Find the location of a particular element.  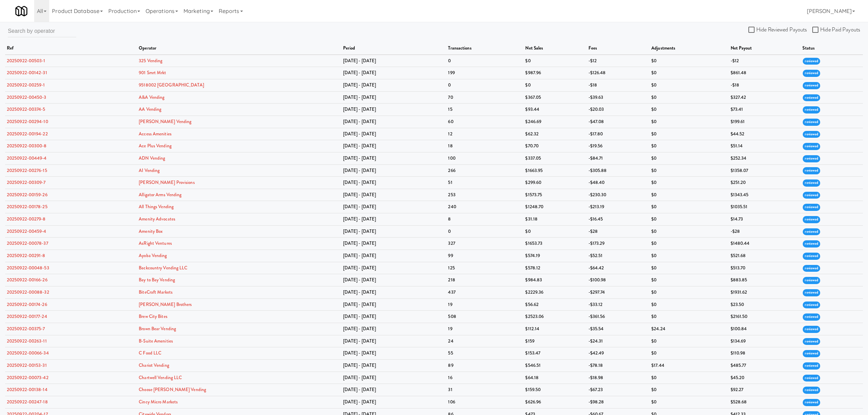

td: $2523.06 is located at coordinates (555, 317).